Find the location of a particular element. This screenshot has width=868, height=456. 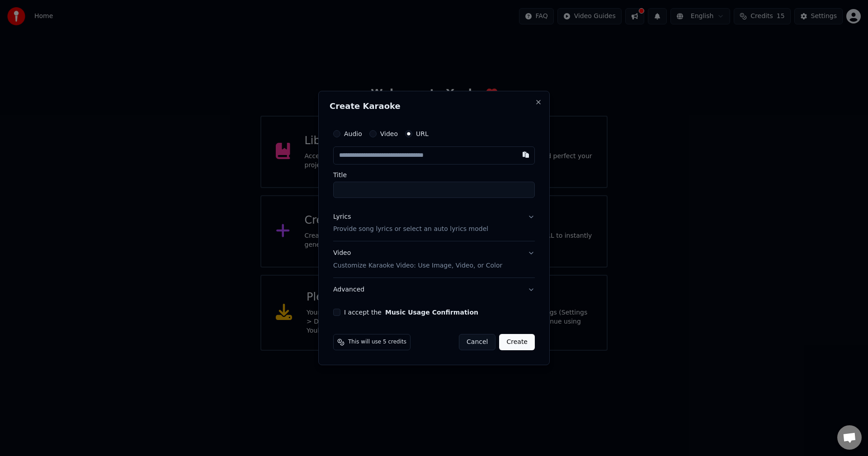

label: I accept the is located at coordinates (411, 312).